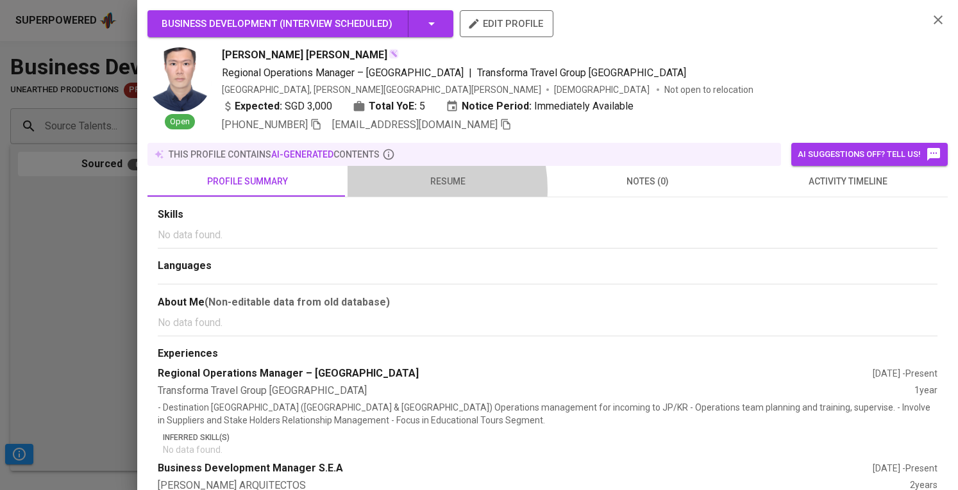 The width and height of the screenshot is (958, 490). I want to click on span: edit profile, so click(506, 24).